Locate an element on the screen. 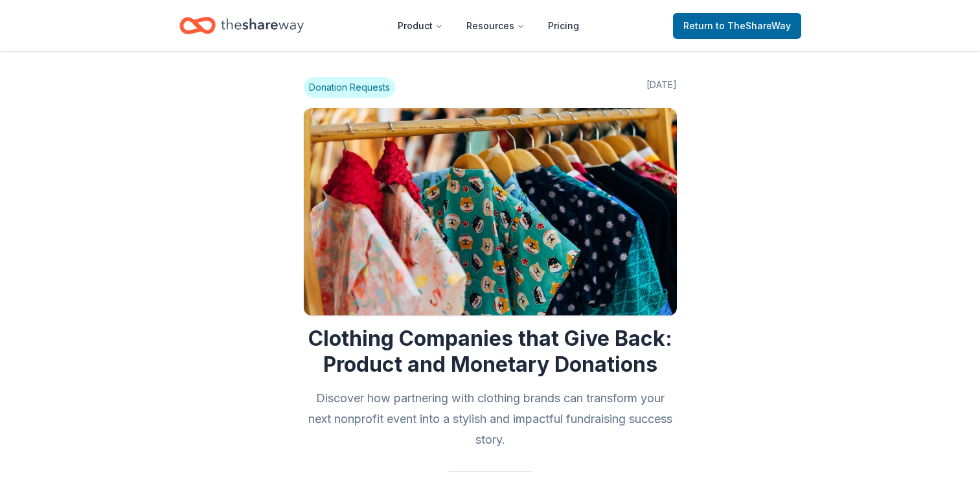 This screenshot has height=478, width=980. img: Image for Clothing Companies that Give Back: Product and Monetary Donations is located at coordinates (490, 212).